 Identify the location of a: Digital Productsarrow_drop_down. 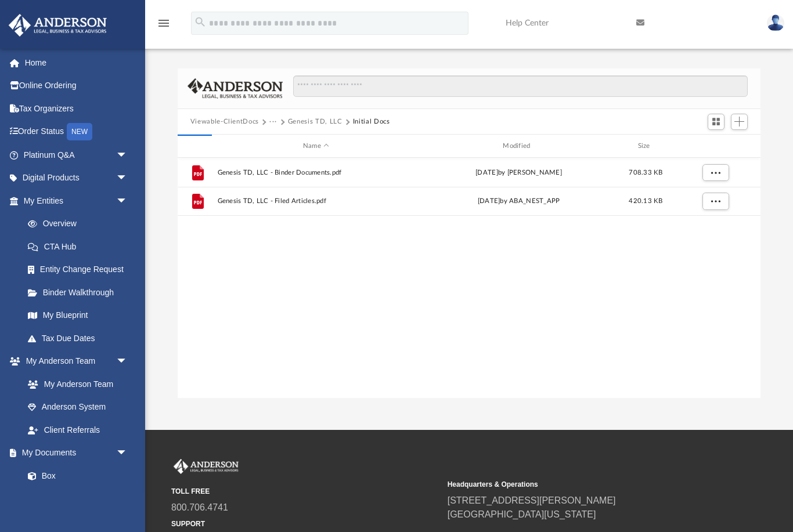
(77, 178).